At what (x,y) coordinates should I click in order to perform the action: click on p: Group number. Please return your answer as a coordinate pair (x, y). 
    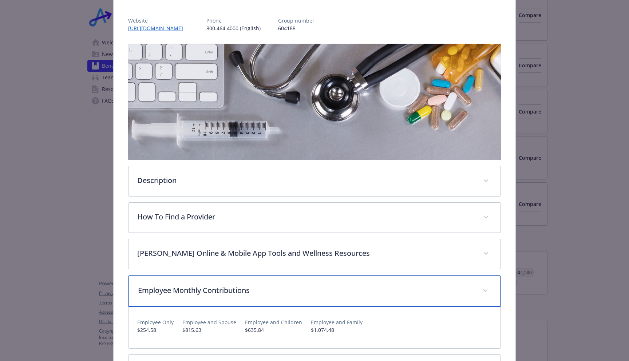
    Looking at the image, I should click on (296, 20).